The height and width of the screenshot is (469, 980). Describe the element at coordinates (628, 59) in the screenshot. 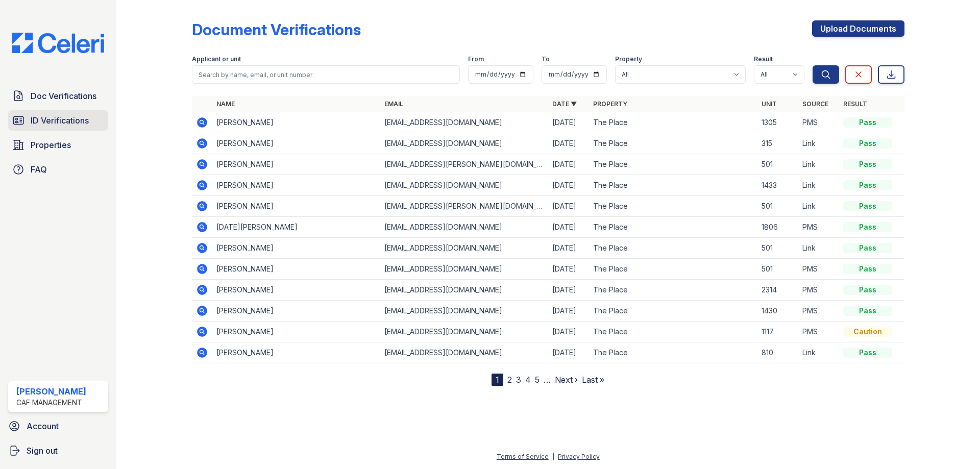

I see `label: Property` at that location.